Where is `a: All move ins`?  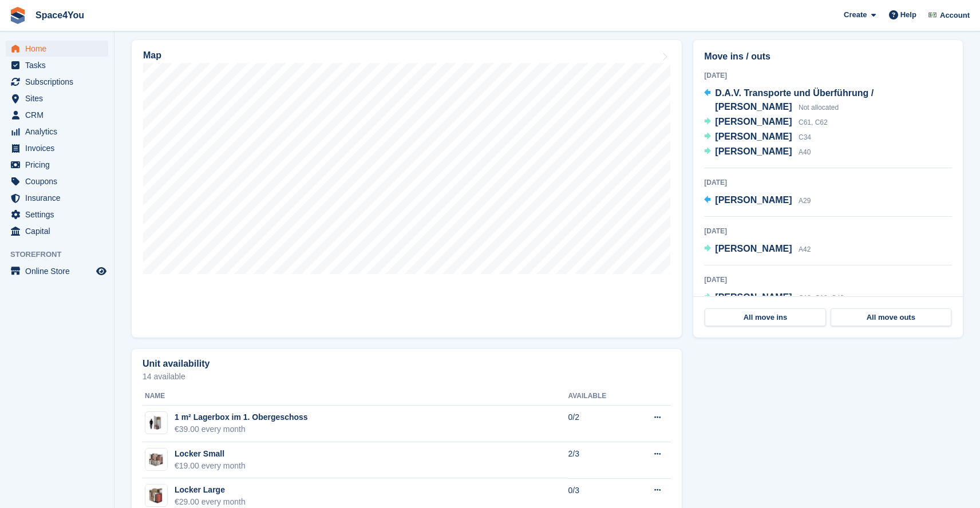 a: All move ins is located at coordinates (765, 317).